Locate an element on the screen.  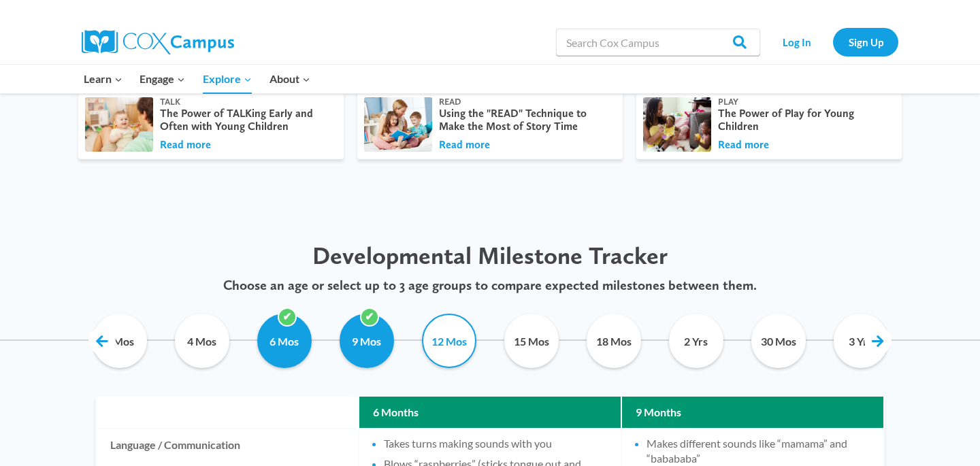
div: The Power of Play for Young Children is located at coordinates (803, 120).